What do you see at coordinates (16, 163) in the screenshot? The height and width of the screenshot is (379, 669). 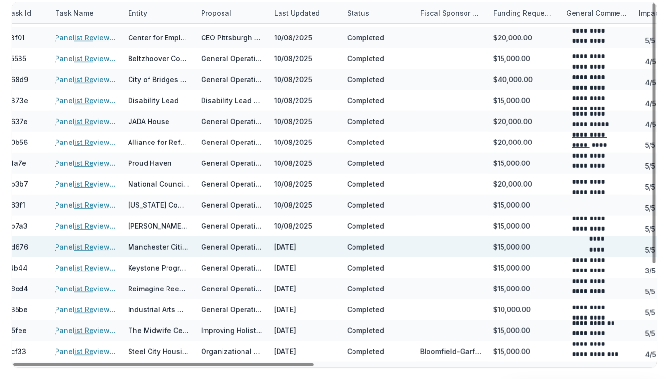 I see `div: 71a7e` at bounding box center [16, 163].